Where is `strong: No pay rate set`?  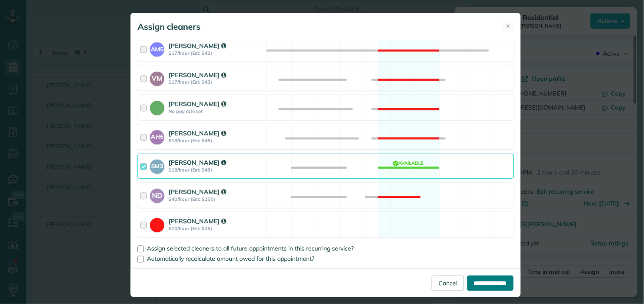 strong: No pay rate set is located at coordinates (216, 112).